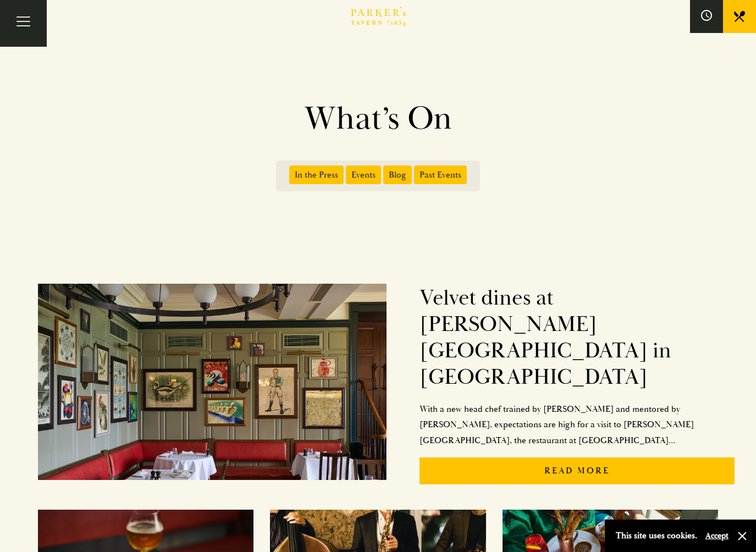 The image size is (756, 552). What do you see at coordinates (742, 536) in the screenshot?
I see `button: Close and accept` at bounding box center [742, 536].